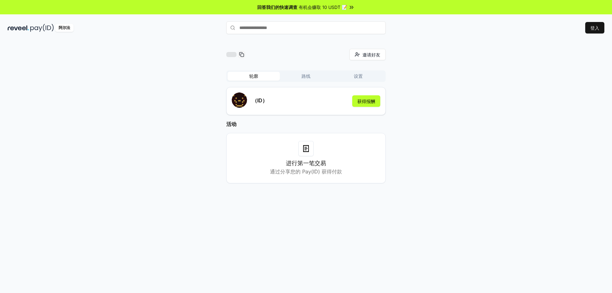 The width and height of the screenshot is (612, 293). I want to click on font: 回答我们的快速调查, so click(277, 7).